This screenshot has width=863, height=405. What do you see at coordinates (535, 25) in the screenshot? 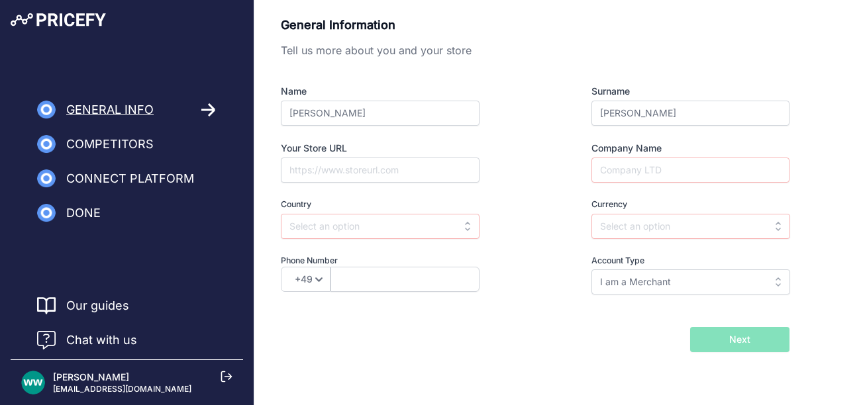
I see `p: General Information` at bounding box center [535, 25].